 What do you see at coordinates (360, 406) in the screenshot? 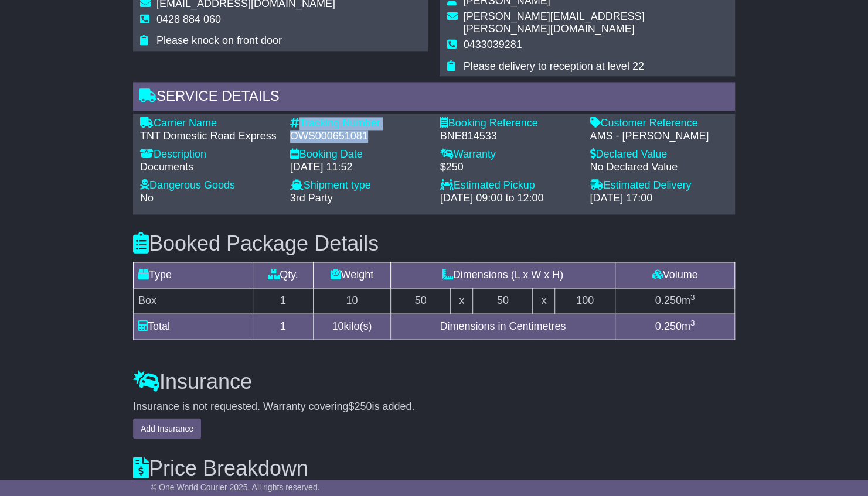
I see `span: $250` at bounding box center [360, 406].